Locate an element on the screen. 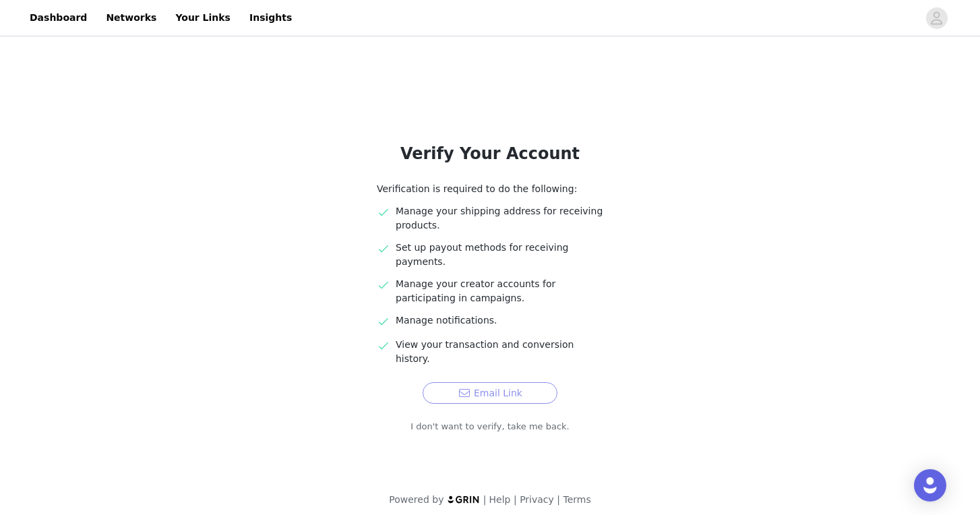 Image resolution: width=980 pixels, height=515 pixels. img: logo is located at coordinates (463, 498).